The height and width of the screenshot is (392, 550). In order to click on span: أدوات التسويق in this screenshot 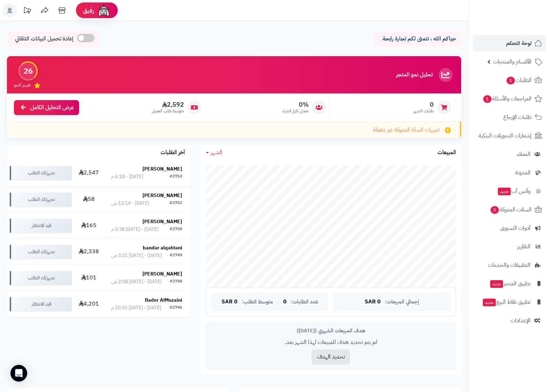, I will do `click(516, 228)`.